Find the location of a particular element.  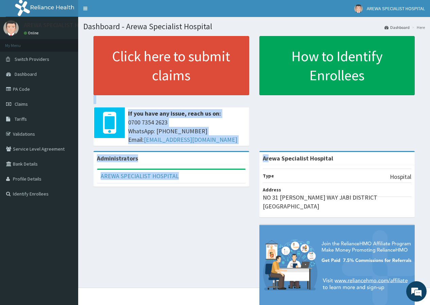

p: Hospital is located at coordinates (400, 177).